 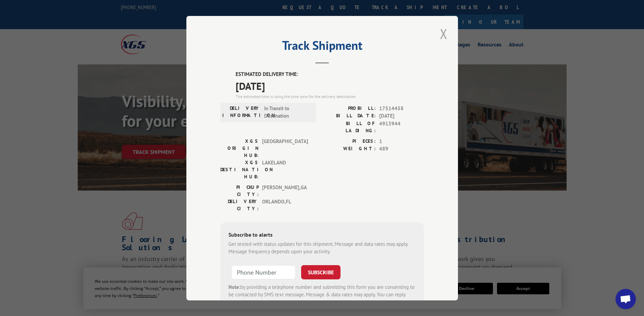 What do you see at coordinates (330, 96) in the screenshot?
I see `div: The estimated time is using the time zone for the delivery destination.` at bounding box center [330, 96].